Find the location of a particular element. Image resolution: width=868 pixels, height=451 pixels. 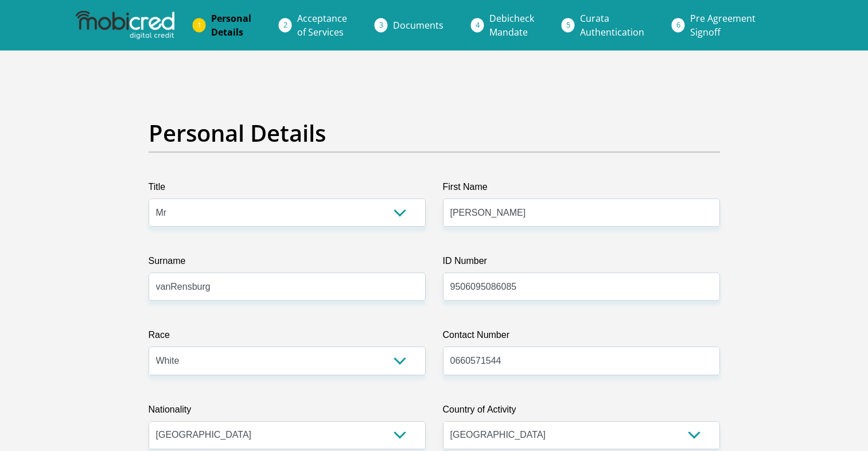

img: mobicred logo is located at coordinates (125, 25).